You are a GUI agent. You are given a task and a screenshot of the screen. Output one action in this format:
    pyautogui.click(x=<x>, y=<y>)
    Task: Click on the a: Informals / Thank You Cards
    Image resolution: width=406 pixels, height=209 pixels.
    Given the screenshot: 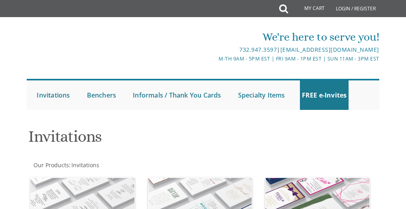 What is the action you would take?
    pyautogui.click(x=177, y=95)
    